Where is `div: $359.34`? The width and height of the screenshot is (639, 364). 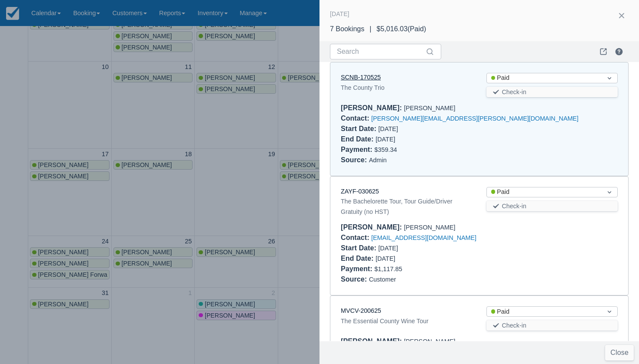 div: $359.34 is located at coordinates (479, 150).